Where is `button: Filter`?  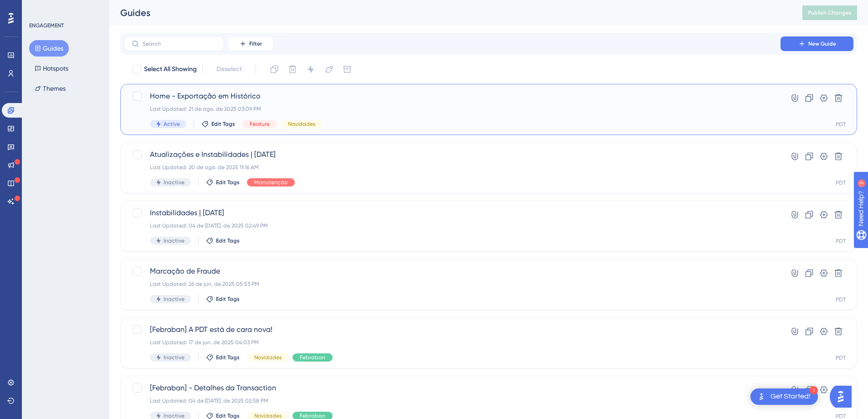 button: Filter is located at coordinates (250, 44).